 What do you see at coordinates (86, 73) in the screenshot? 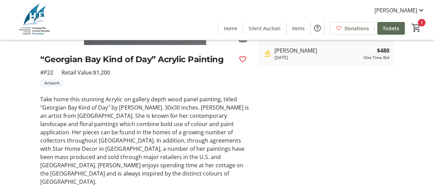
I see `span: Retail Value: $1,200` at bounding box center [86, 73].